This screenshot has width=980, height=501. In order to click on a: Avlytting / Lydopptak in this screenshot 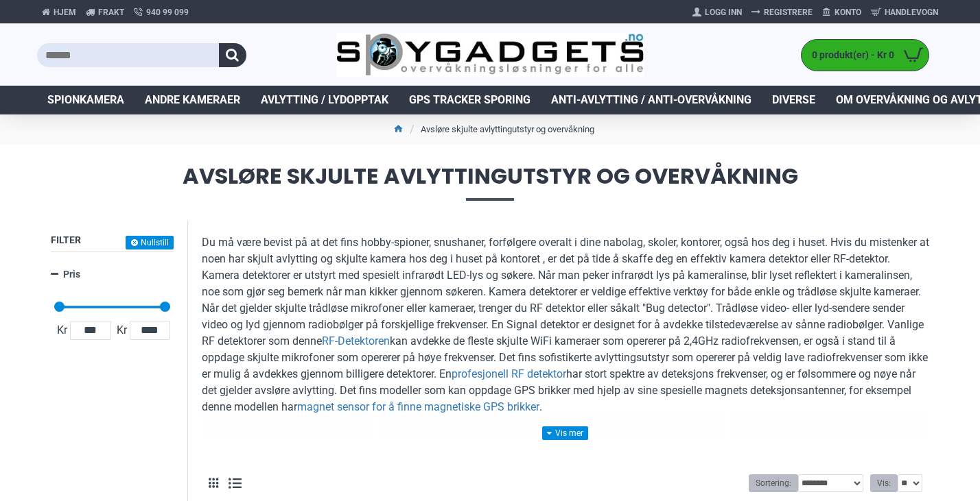, I will do `click(324, 100)`.